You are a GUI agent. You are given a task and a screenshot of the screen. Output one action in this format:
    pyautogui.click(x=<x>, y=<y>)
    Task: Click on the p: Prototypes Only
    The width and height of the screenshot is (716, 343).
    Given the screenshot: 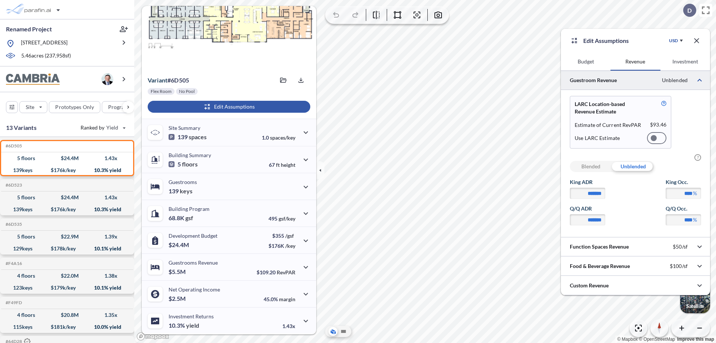 What is the action you would take?
    pyautogui.click(x=75, y=107)
    